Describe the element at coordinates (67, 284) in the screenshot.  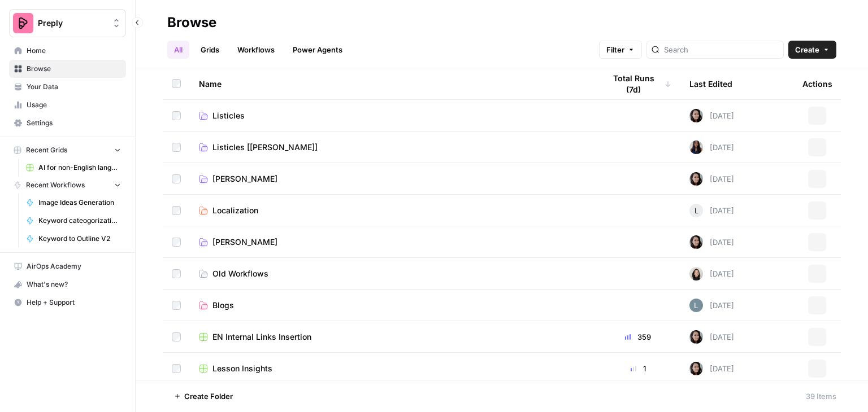
I see `button: What's new?` at that location.